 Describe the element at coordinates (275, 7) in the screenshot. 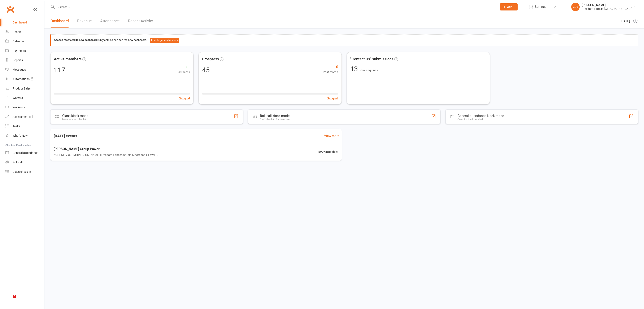

I see `input: Search...` at that location.